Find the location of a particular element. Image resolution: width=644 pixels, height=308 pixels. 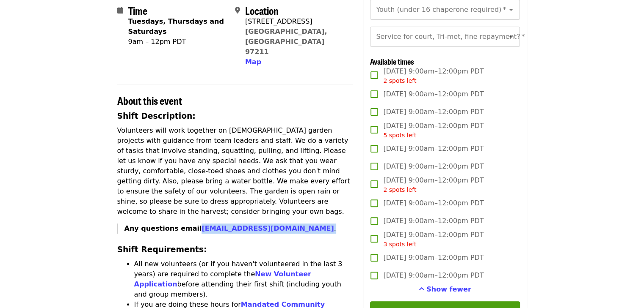

span: Map is located at coordinates (253, 62).